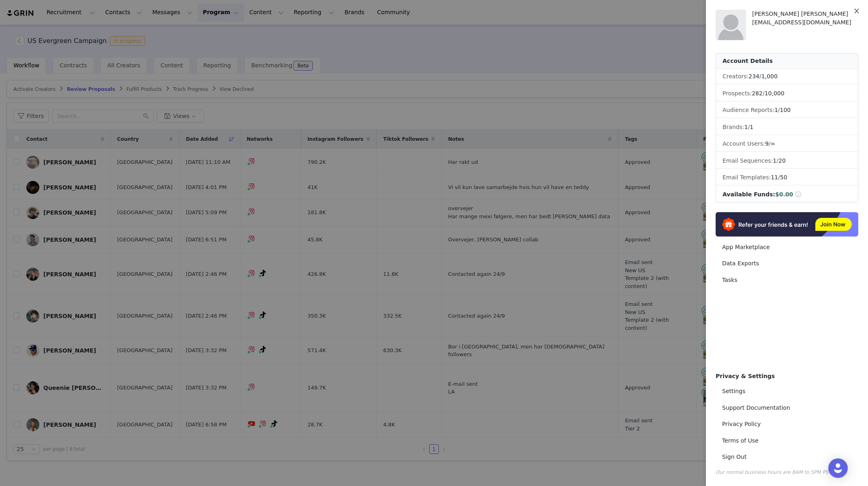 Image resolution: width=868 pixels, height=486 pixels. I want to click on img: Refer & Earn, so click(787, 224).